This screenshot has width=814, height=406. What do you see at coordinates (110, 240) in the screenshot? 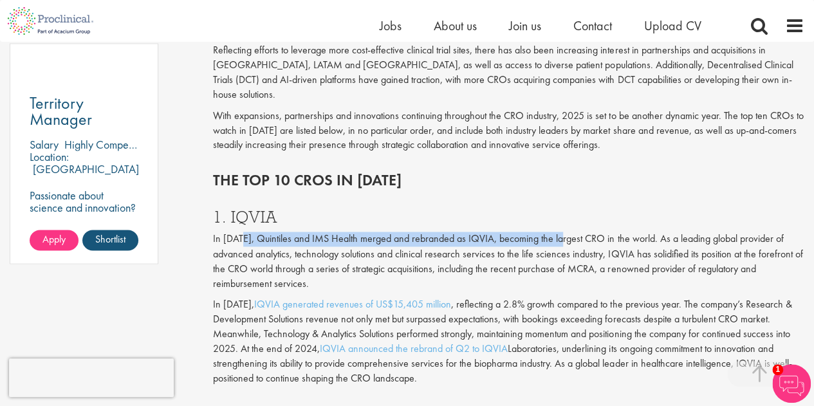
I see `a: Shortlist` at bounding box center [110, 240].